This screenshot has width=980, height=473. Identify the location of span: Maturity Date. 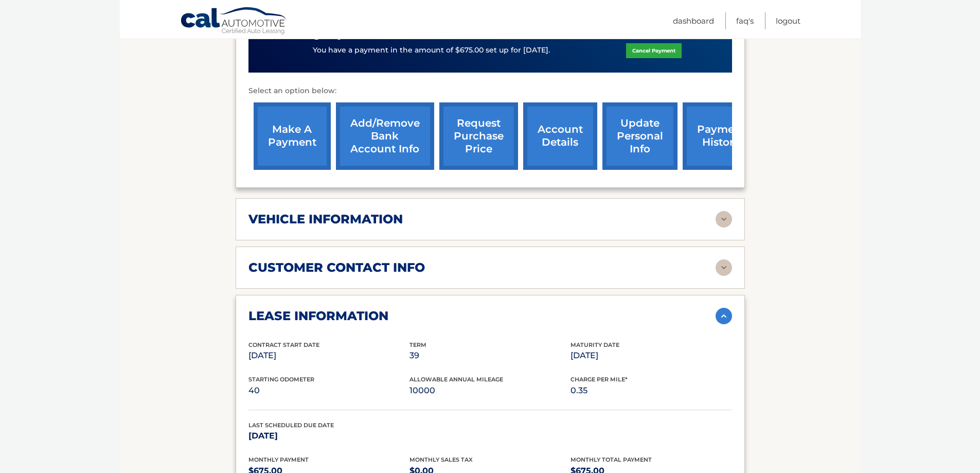
(595, 345).